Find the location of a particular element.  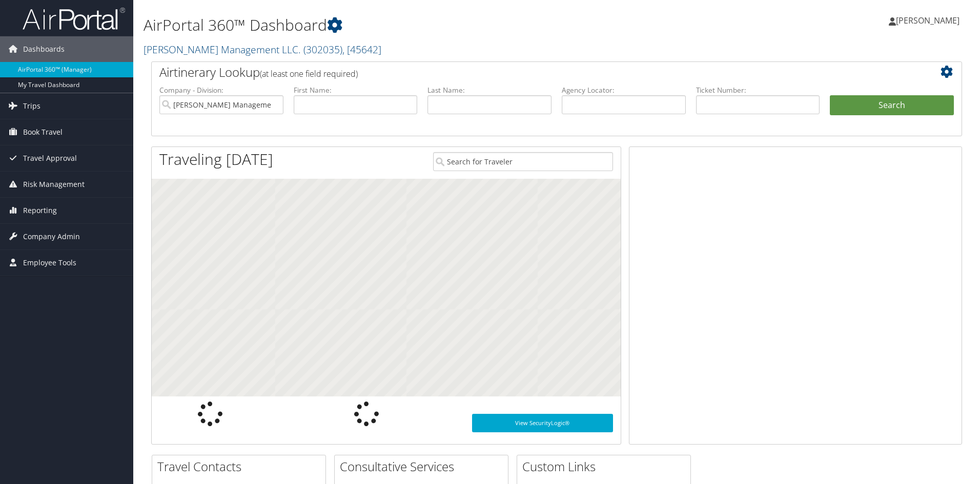

span: Travel Approval is located at coordinates (50, 158).